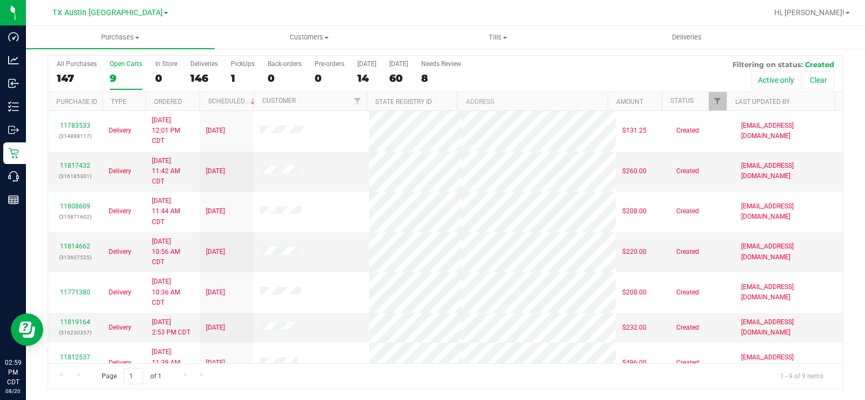 This screenshot has height=400, width=865. Describe the element at coordinates (634, 327) in the screenshot. I see `span: $232.00` at that location.